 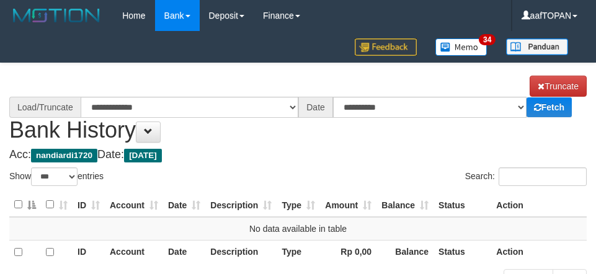 What do you see at coordinates (348, 205) in the screenshot?
I see `th: Amount: activate to sort column ascending` at bounding box center [348, 205].